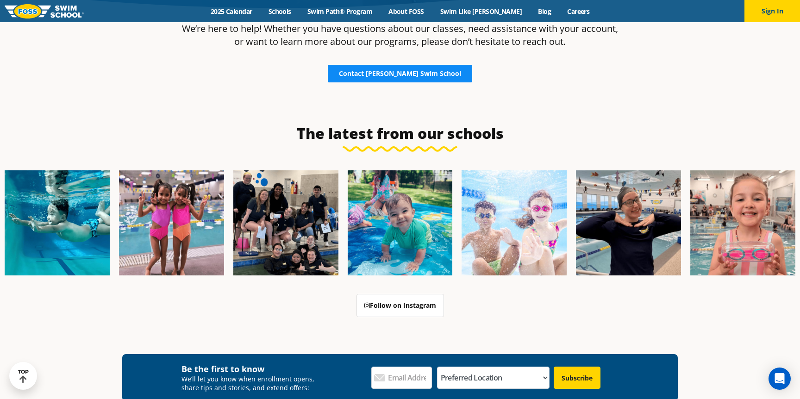  I want to click on a: Follow on Instagram, so click(400, 306).